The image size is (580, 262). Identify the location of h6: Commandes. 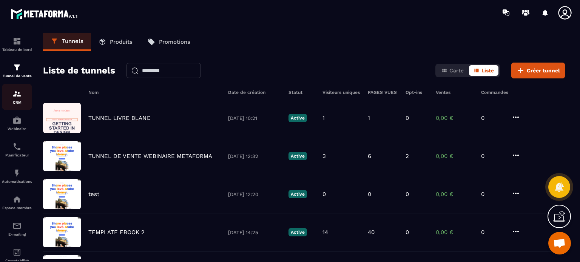
(494, 92).